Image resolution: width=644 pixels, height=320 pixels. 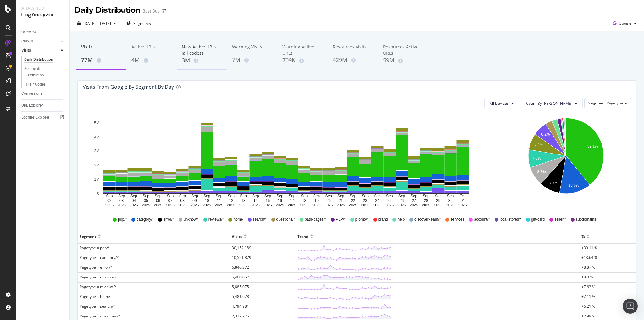 What do you see at coordinates (538, 220) in the screenshot?
I see `span: gift-card` at bounding box center [538, 220].